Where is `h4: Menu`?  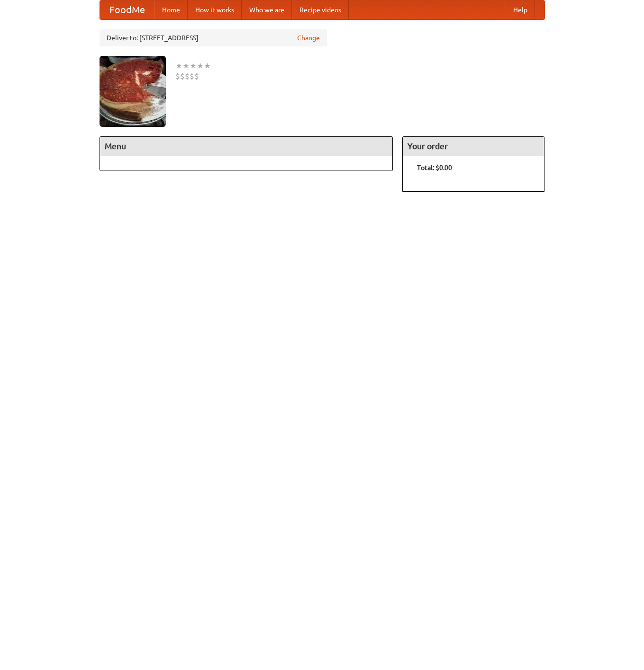 h4: Menu is located at coordinates (246, 146).